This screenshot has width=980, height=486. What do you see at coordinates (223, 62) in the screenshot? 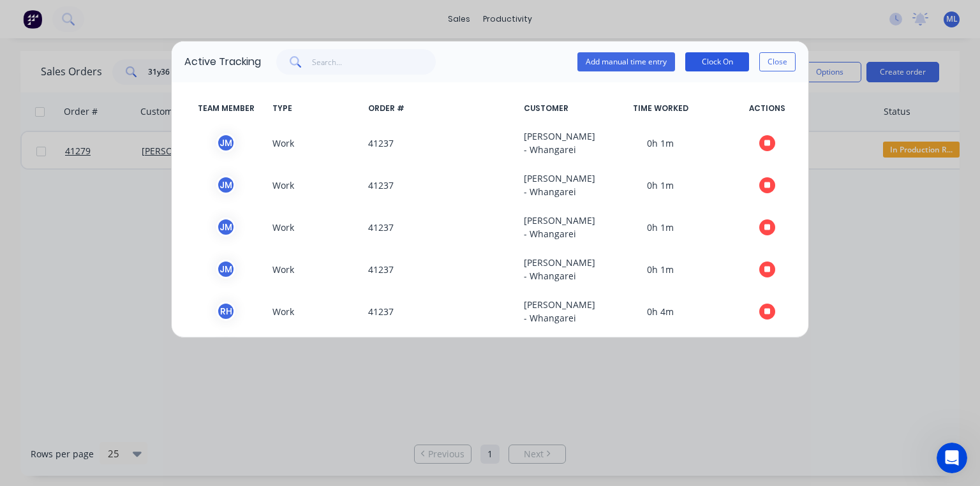
I see `div: Active Tracking` at bounding box center [223, 62].